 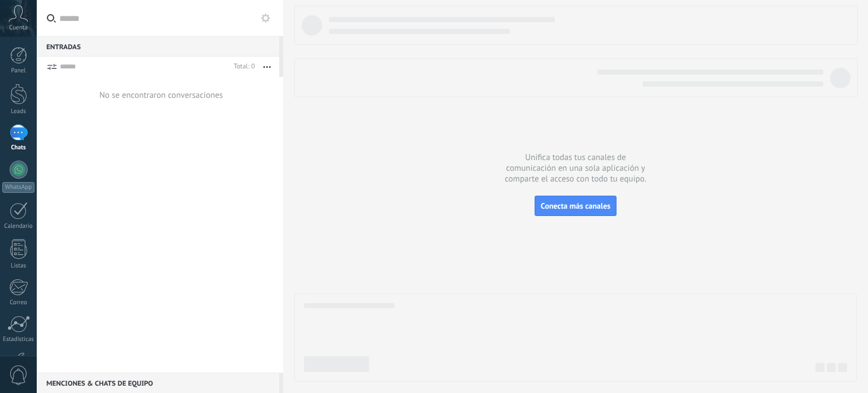 I want to click on div: Estadísticas, so click(x=19, y=339).